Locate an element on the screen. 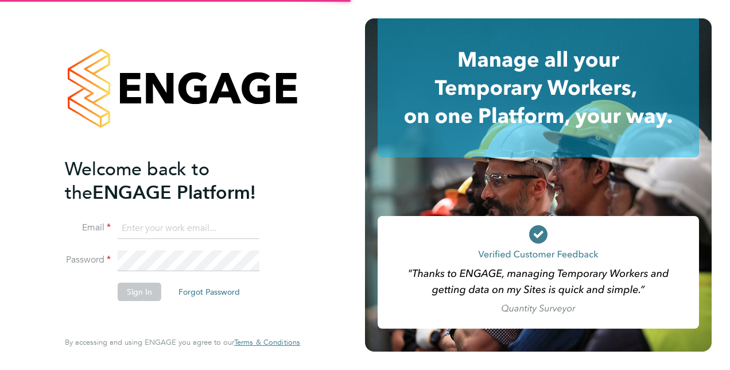  h2: ENGAGE Platform! is located at coordinates (177, 181).